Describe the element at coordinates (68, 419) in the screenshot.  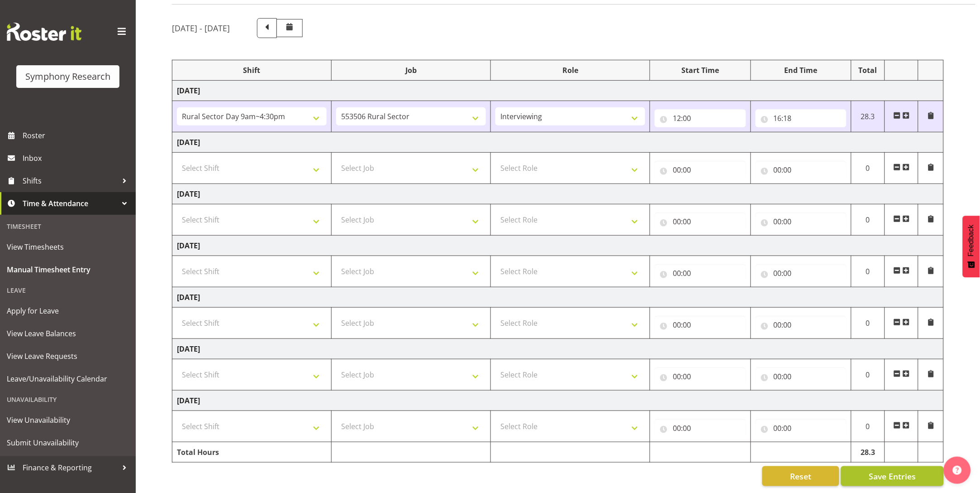
I see `a: View Unavailability` at that location.